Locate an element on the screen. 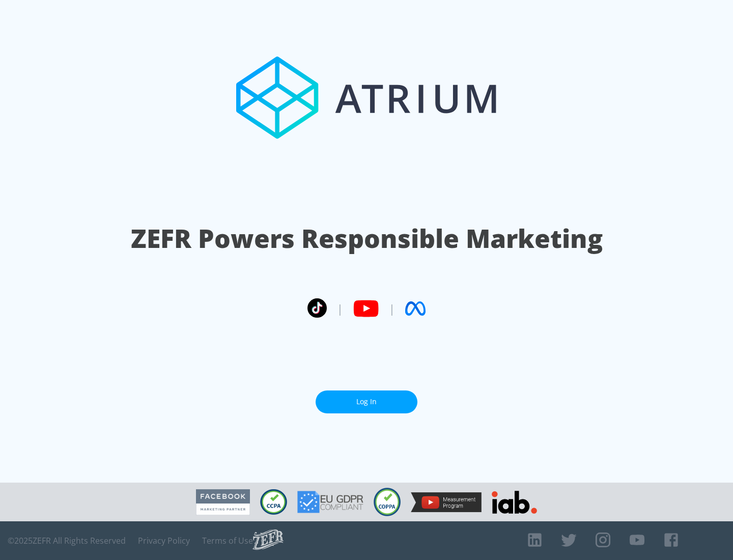 The image size is (733, 560). img: IAB is located at coordinates (514, 501).